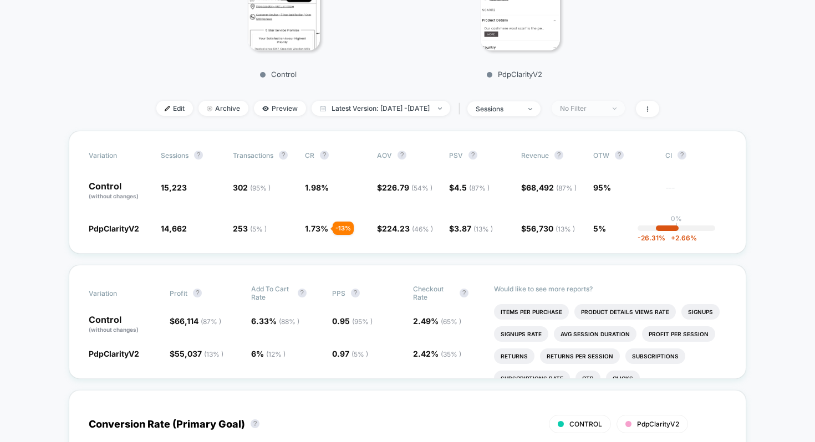 The height and width of the screenshot is (442, 815). I want to click on span: 302, so click(252, 187).